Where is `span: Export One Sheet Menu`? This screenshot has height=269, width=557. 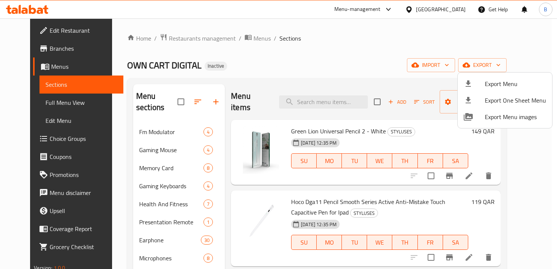 span: Export One Sheet Menu is located at coordinates (515, 100).